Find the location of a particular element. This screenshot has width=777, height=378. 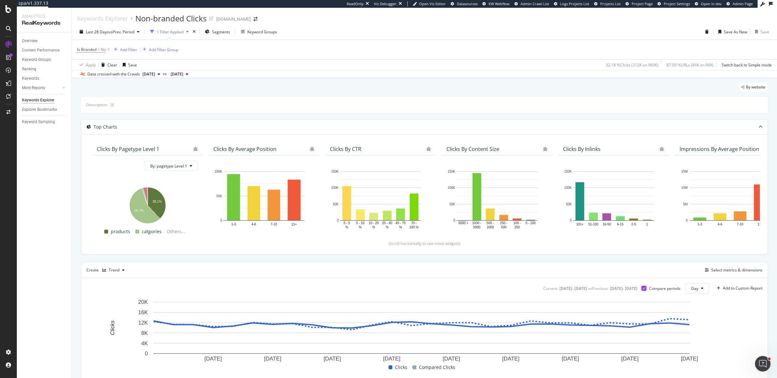

span: By website is located at coordinates (756, 87).